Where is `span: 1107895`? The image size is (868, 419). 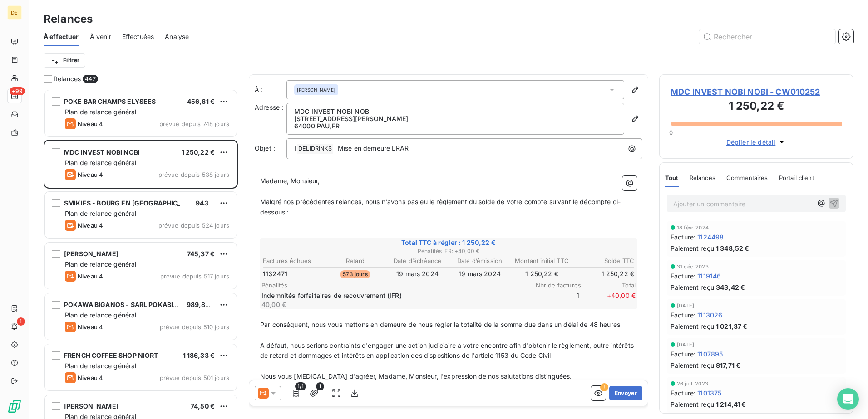 span: 1107895 is located at coordinates (710, 354).